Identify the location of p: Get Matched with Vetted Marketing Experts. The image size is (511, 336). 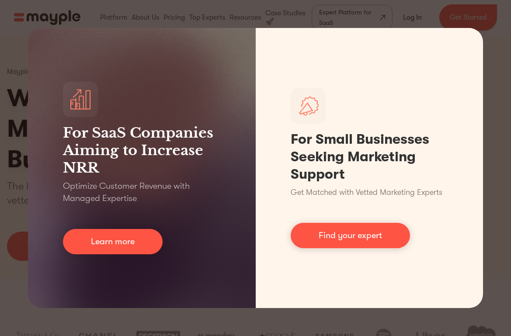
(366, 192).